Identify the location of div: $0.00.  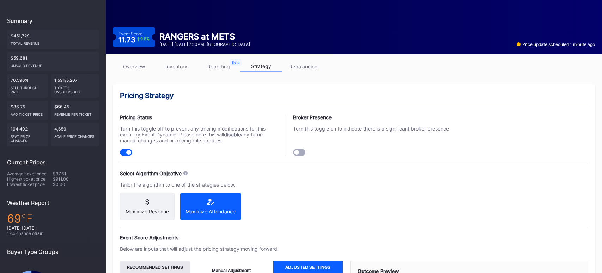
(76, 184).